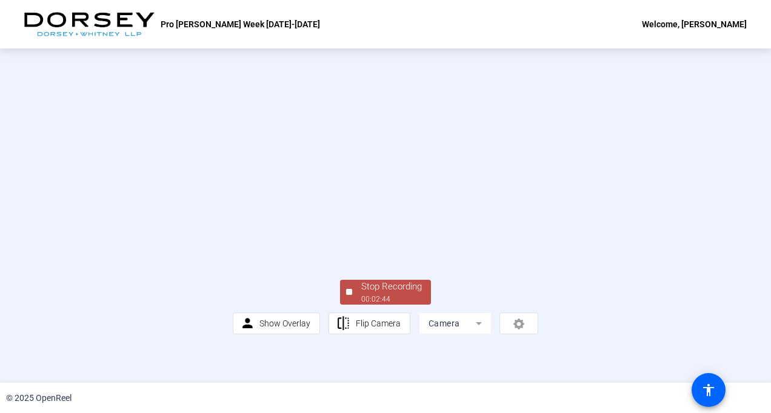 The width and height of the screenshot is (771, 413). I want to click on mat-icon: person, so click(247, 324).